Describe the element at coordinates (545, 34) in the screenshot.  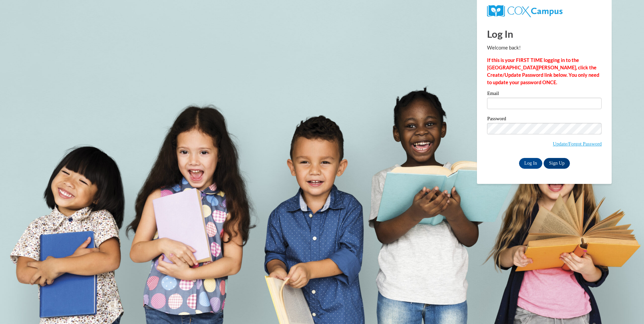
I see `h1: Log In` at that location.